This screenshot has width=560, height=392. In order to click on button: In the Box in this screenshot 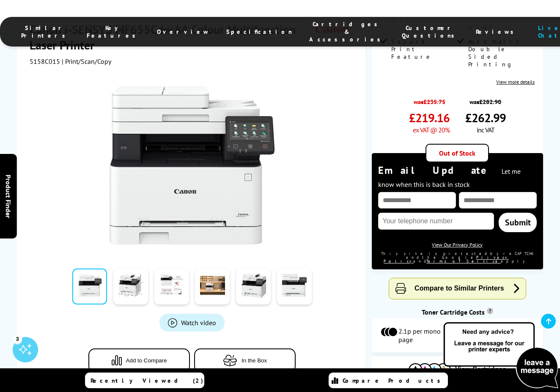, I will do `click(245, 360)`.